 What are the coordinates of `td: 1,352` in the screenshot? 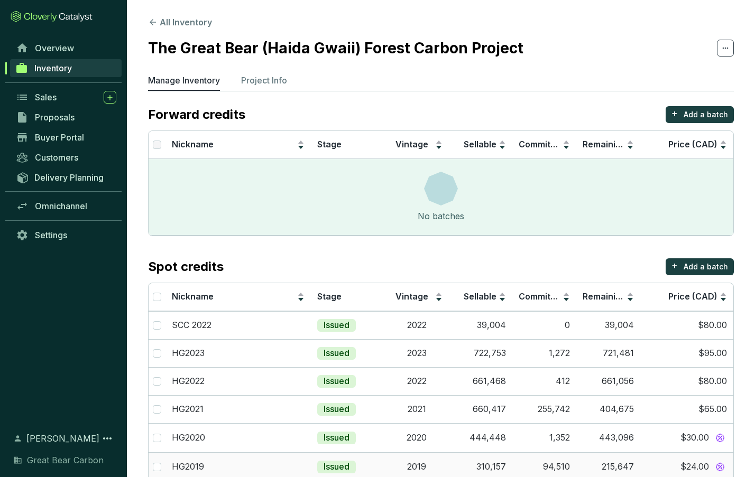 It's located at (544, 438).